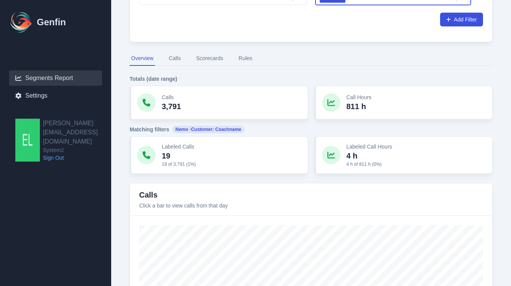  I want to click on button: Scorecards, so click(209, 59).